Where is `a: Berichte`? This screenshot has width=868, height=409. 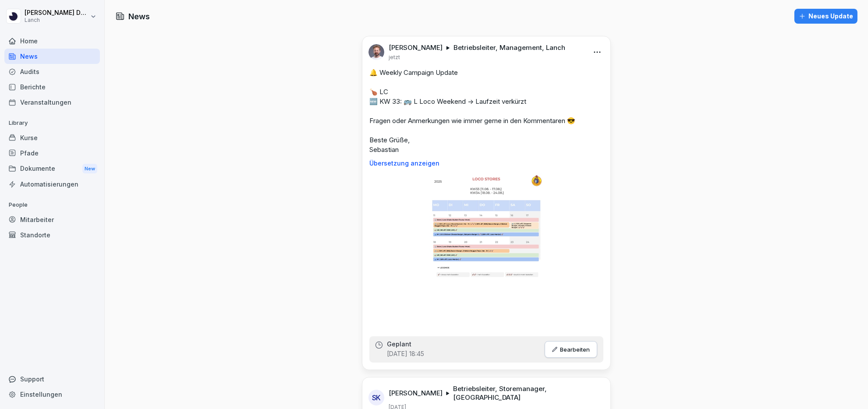 a: Berichte is located at coordinates (52, 87).